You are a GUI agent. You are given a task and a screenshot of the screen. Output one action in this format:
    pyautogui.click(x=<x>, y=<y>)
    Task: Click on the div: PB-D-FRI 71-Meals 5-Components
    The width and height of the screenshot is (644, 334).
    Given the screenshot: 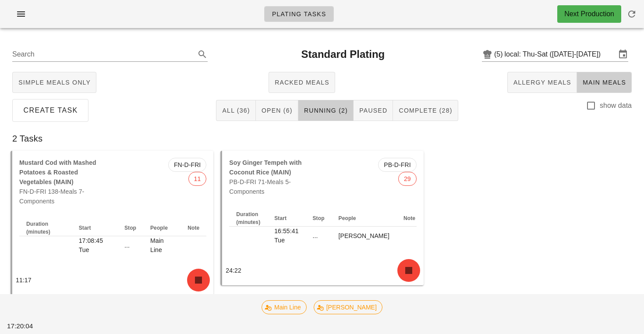 What is the action you would take?
    pyautogui.click(x=273, y=177)
    